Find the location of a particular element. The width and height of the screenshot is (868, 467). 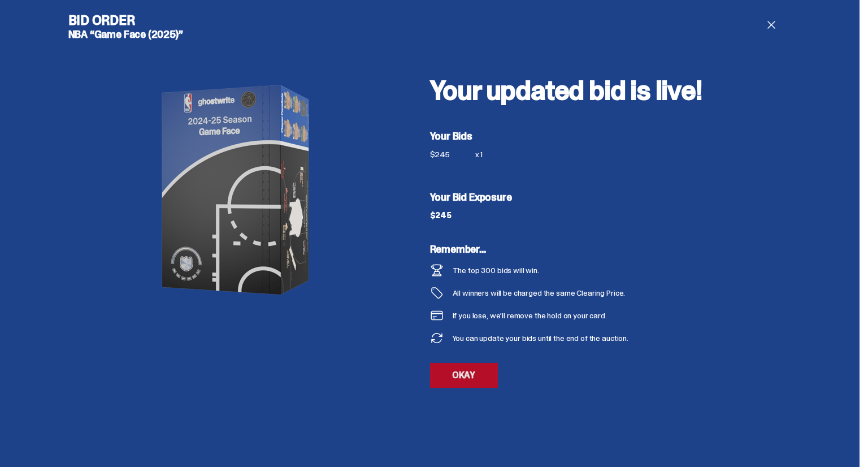

a: OKAY is located at coordinates (464, 375).